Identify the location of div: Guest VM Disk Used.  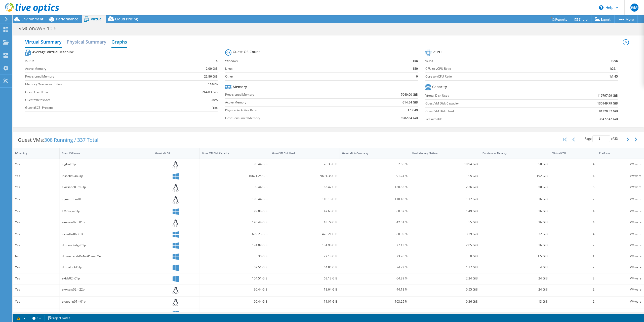
(302, 153).